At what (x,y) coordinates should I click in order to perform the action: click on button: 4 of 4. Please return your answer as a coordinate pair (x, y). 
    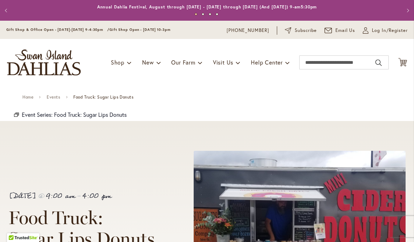
    Looking at the image, I should click on (217, 14).